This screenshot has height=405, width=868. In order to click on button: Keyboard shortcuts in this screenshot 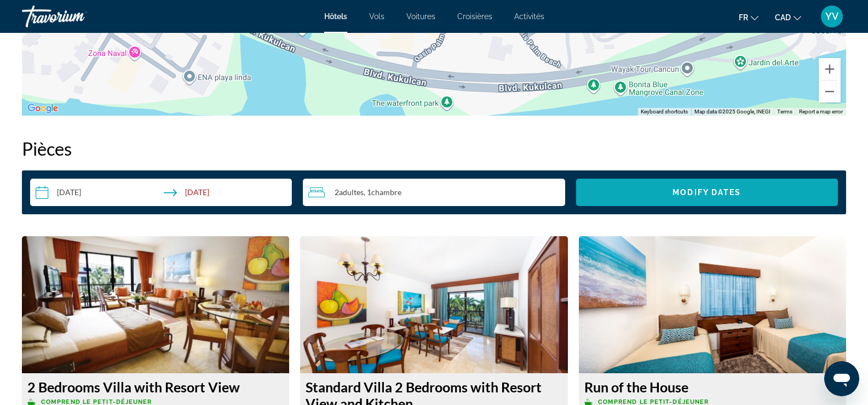, I will do `click(664, 112)`.